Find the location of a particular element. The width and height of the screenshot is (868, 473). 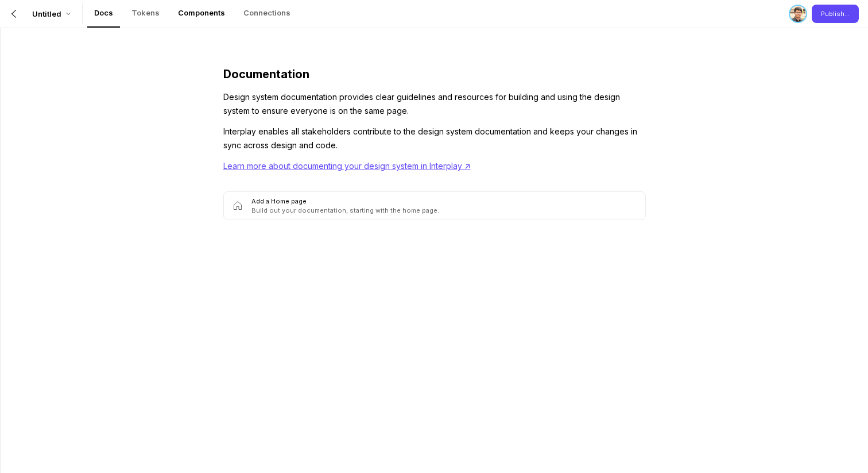

p: Connections is located at coordinates (267, 13).